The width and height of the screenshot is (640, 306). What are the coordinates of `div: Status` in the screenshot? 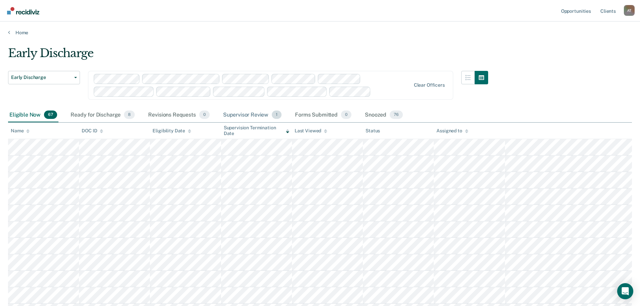 It's located at (373, 131).